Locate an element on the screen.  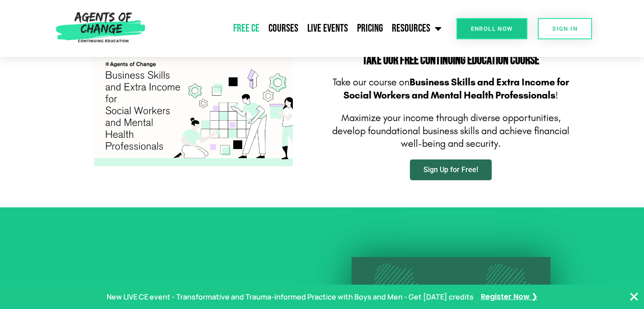
p: Take our course on ! is located at coordinates (451, 88).